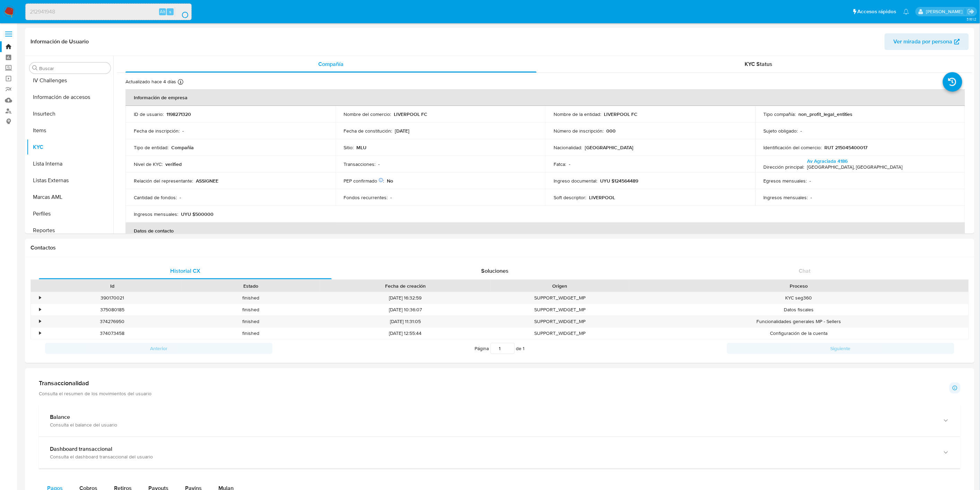 The height and width of the screenshot is (490, 980). Describe the element at coordinates (786, 197) in the screenshot. I see `p: Ingresos mensuales :` at that location.